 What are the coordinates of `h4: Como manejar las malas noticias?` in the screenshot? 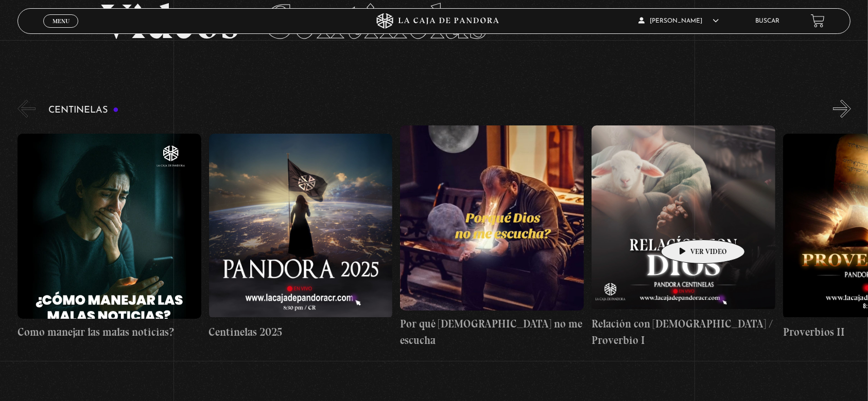 It's located at (109, 332).